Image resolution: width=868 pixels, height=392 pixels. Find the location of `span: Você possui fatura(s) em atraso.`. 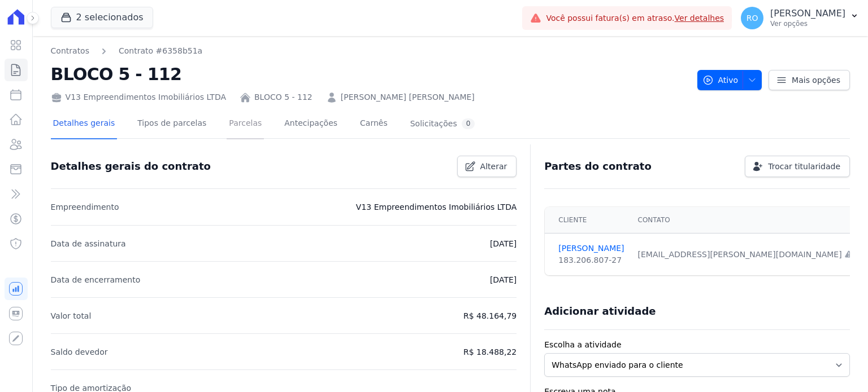

span: Você possui fatura(s) em atraso. is located at coordinates (635, 18).